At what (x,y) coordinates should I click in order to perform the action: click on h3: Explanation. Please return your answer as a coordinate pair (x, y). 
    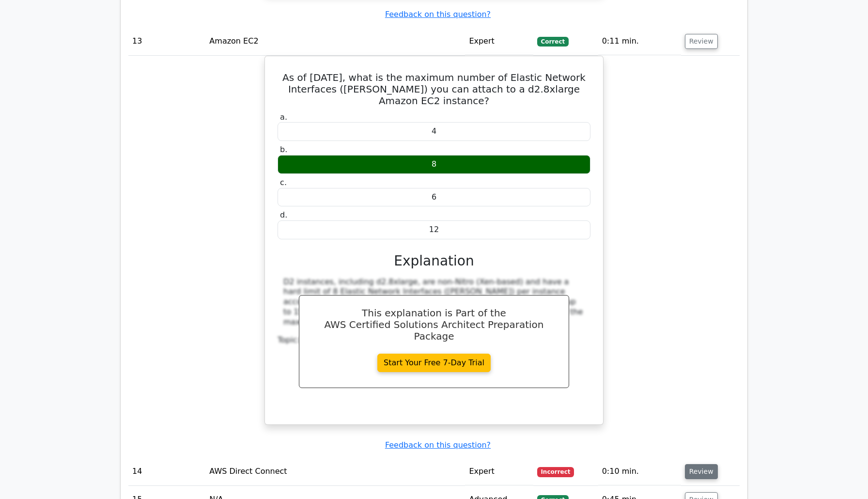
    Looking at the image, I should click on (434, 261).